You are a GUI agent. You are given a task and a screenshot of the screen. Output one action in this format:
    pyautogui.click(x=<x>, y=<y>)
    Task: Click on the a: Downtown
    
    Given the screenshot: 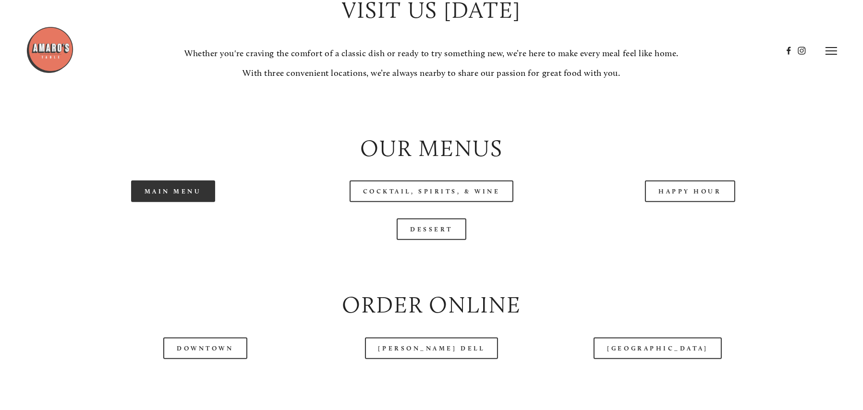 What is the action you would take?
    pyautogui.click(x=205, y=348)
    